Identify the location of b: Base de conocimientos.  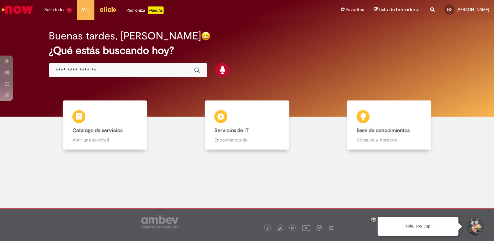
(383, 131).